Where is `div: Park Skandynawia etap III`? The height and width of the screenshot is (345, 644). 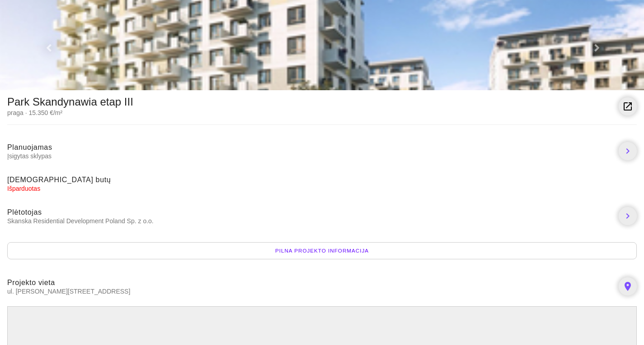
div: Park Skandynawia etap III is located at coordinates (70, 102).